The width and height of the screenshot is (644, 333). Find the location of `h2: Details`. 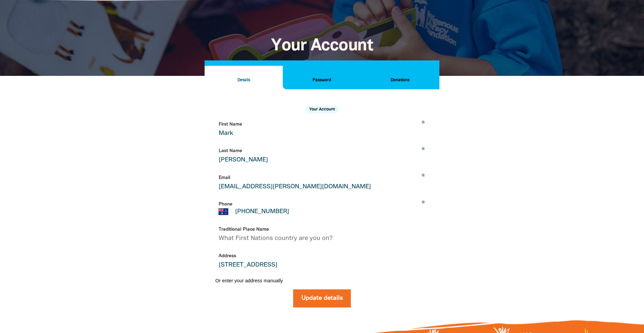

h2: Details is located at coordinates (243, 80).